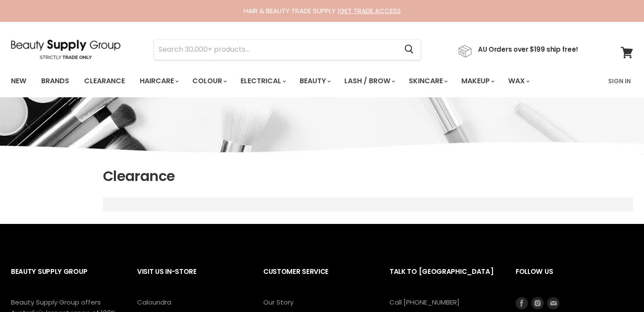  What do you see at coordinates (287, 81) in the screenshot?
I see `ul: Main menu` at bounding box center [287, 81].